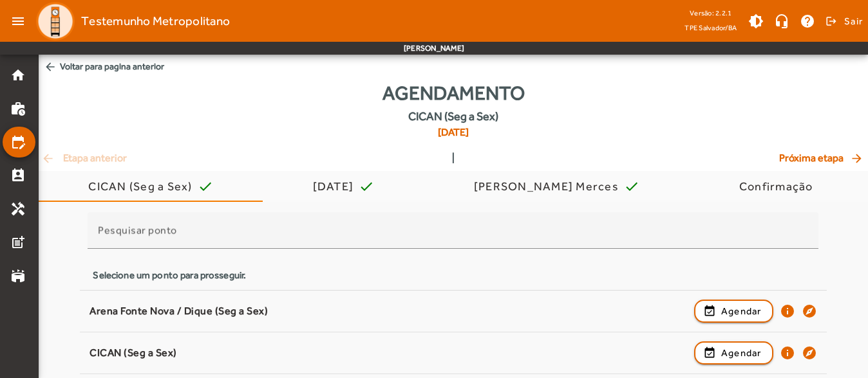 The height and width of the screenshot is (378, 868). What do you see at coordinates (56, 21) in the screenshot?
I see `img: Logo TPE` at bounding box center [56, 21].